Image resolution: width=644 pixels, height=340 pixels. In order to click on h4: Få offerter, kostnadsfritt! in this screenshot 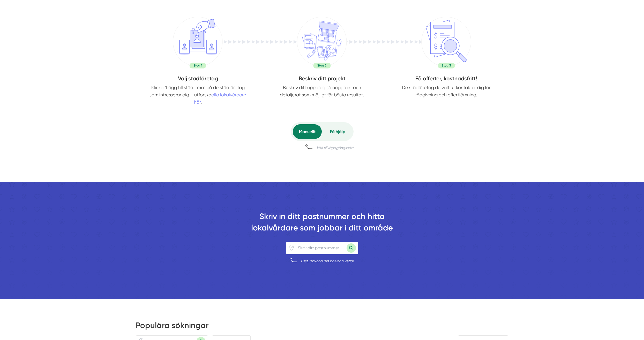, I will do `click(446, 79)`.